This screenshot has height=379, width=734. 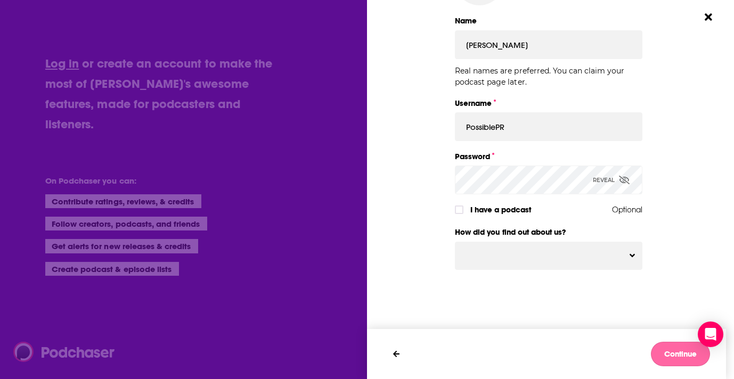 What do you see at coordinates (549, 232) in the screenshot?
I see `label: How did you find out about us?` at bounding box center [549, 232].